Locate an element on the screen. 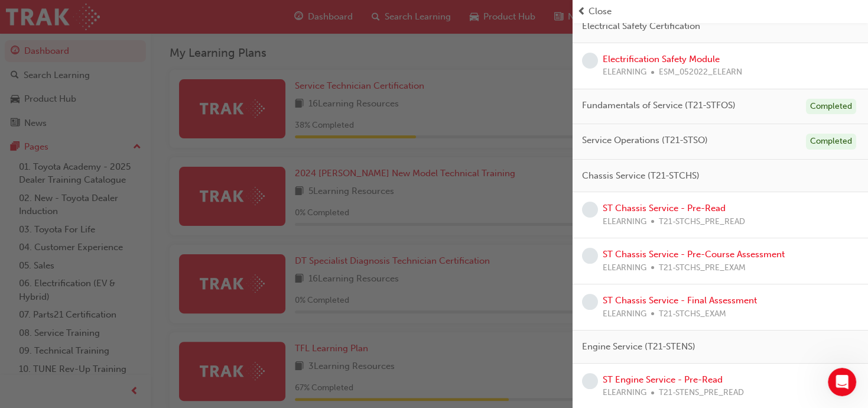  a: Electrification Safety Module is located at coordinates (661, 59).